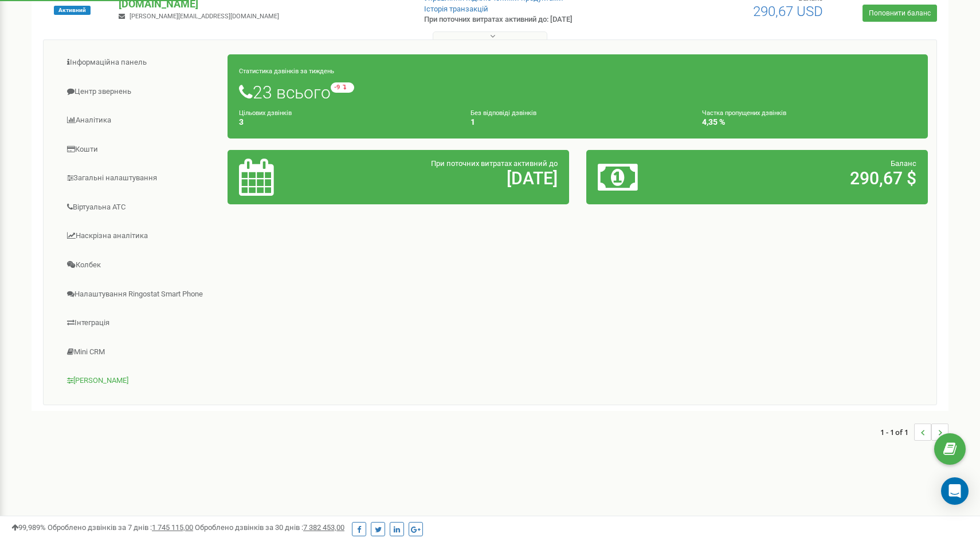 The height and width of the screenshot is (542, 980). What do you see at coordinates (270, 527) in the screenshot?
I see `span: Оброблено дзвінків за 30 днів :` at bounding box center [270, 527].